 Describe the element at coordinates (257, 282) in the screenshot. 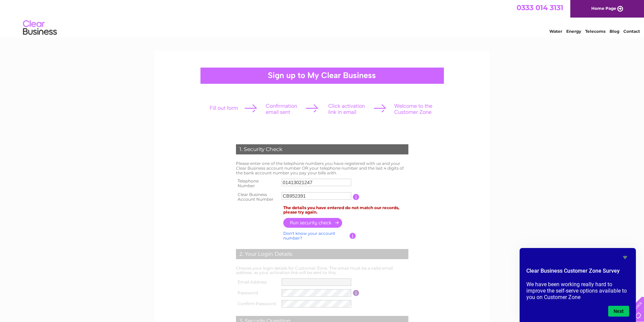

I see `th: Email Address` at that location.